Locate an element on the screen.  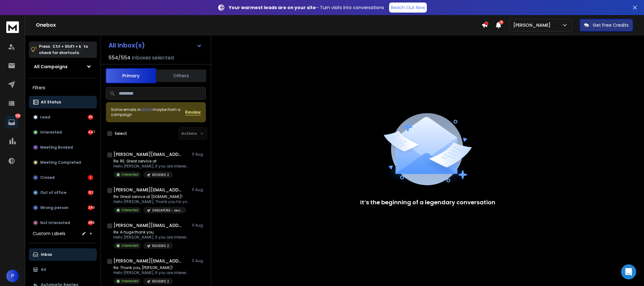
div: 1 is located at coordinates (90, 177).